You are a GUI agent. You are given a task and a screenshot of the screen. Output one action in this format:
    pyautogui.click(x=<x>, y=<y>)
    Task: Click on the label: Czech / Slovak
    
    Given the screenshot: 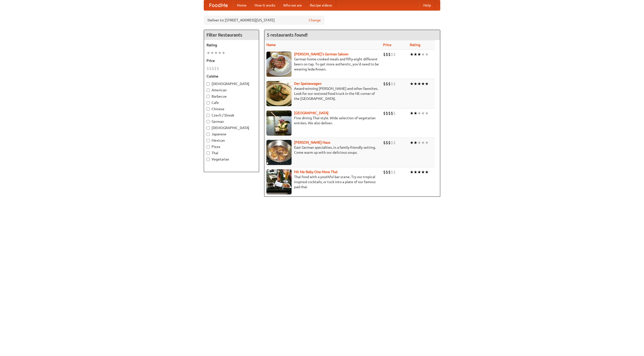 What is the action you would take?
    pyautogui.click(x=231, y=115)
    